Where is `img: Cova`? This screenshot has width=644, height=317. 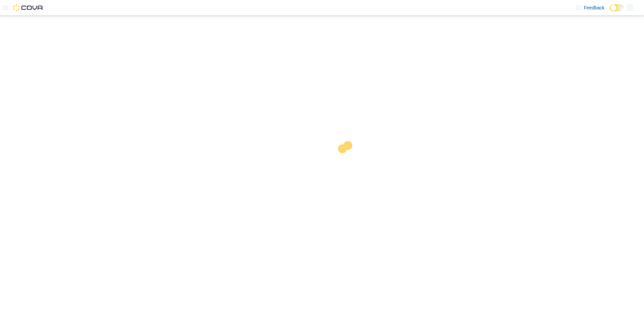 img: Cova is located at coordinates (29, 7).